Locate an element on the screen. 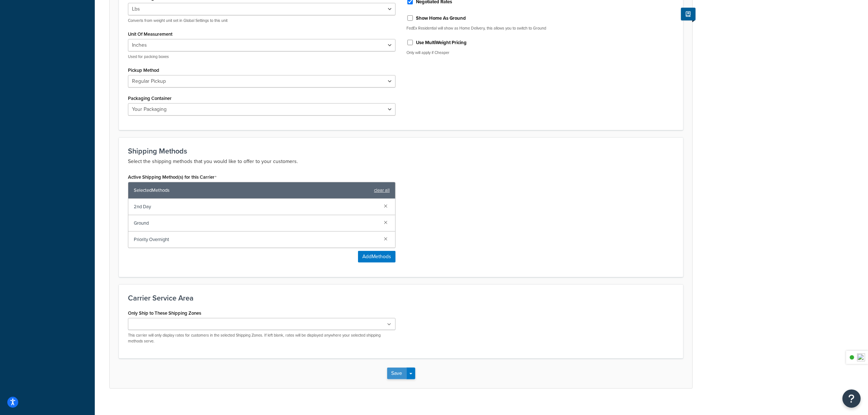 The height and width of the screenshot is (415, 868). h3: Carrier Service Area is located at coordinates (401, 298).